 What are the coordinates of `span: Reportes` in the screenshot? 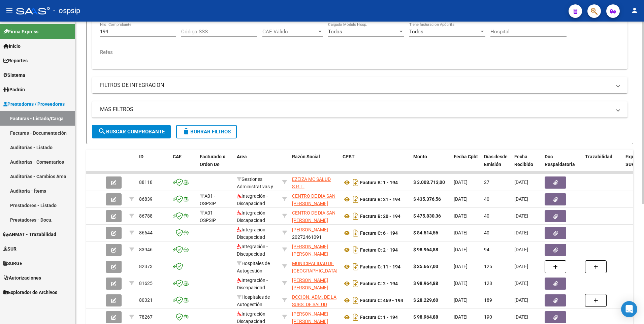 It's located at (16, 61).